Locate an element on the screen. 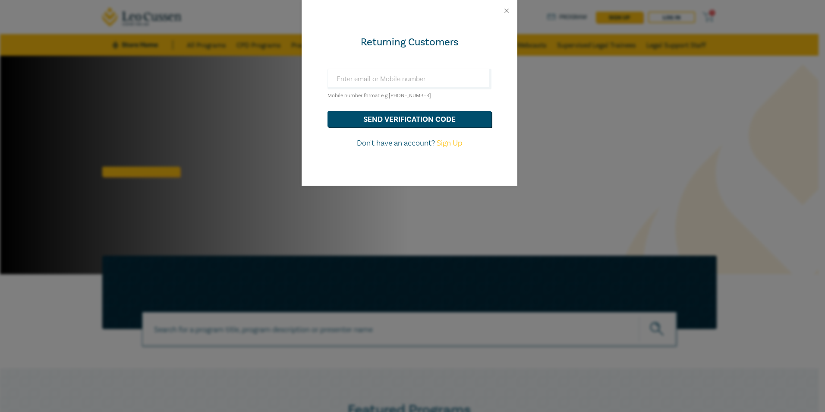 The image size is (825, 412). div: Returning Customers is located at coordinates (410, 42).